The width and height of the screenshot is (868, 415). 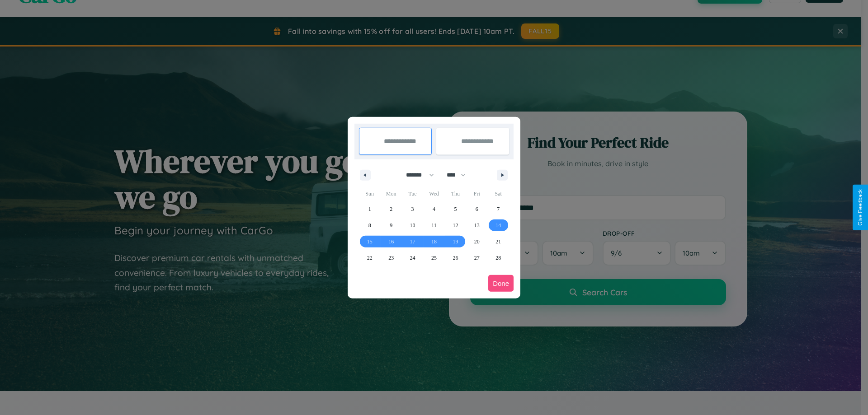 What do you see at coordinates (498, 194) in the screenshot?
I see `span: Sat` at bounding box center [498, 194].